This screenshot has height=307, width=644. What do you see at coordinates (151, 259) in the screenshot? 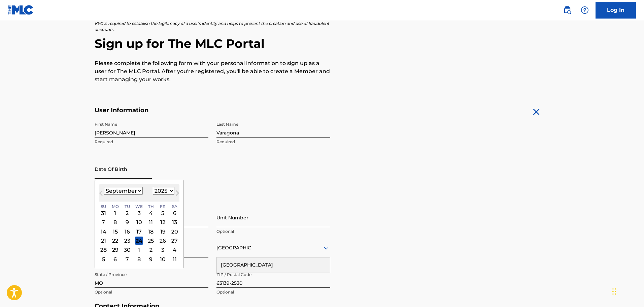
I see `div: Choose Thursday, October 9th, 2025` at bounding box center [151, 259].